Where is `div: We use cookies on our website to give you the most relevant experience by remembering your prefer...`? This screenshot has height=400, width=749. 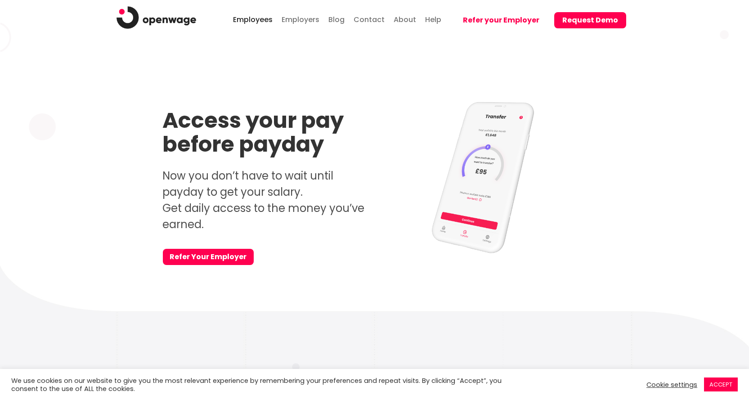 div: We use cookies on our website to give you the most relevant experience by remembering your prefer... is located at coordinates (265, 385).